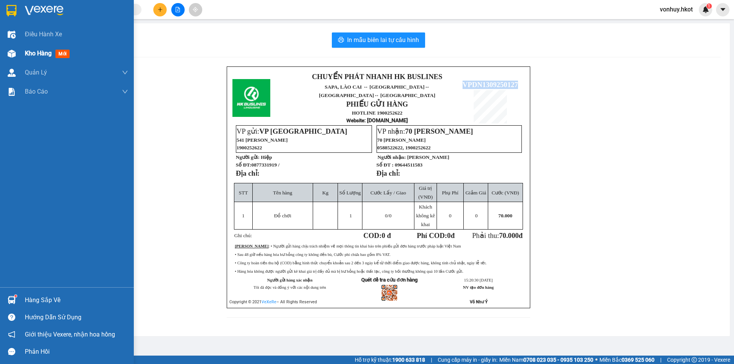  I want to click on span: 0 đ, so click(386, 235).